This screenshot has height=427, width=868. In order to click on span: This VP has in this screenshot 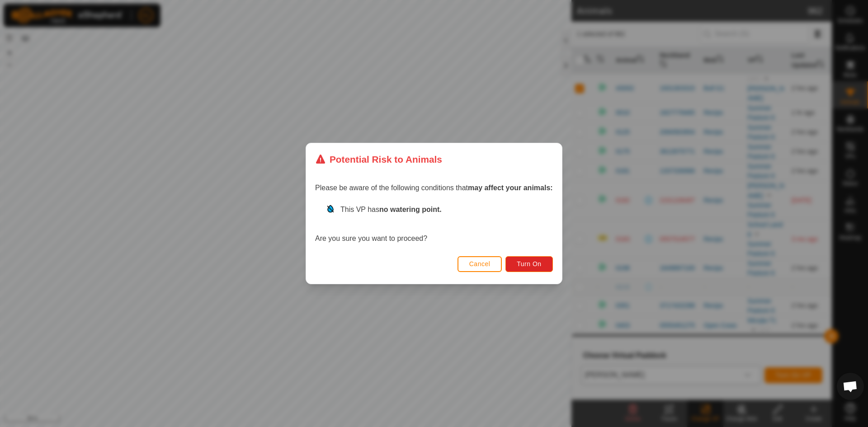, I will do `click(391, 210)`.